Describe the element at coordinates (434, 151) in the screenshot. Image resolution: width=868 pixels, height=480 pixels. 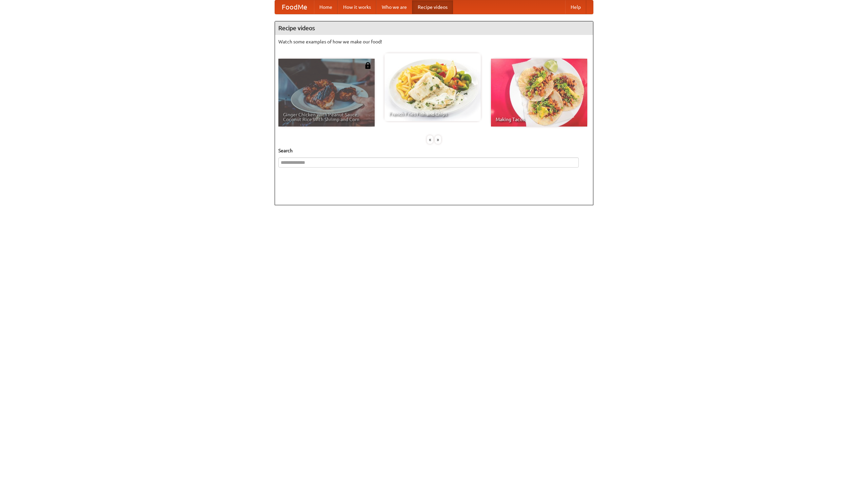
I see `h5: Search` at that location.